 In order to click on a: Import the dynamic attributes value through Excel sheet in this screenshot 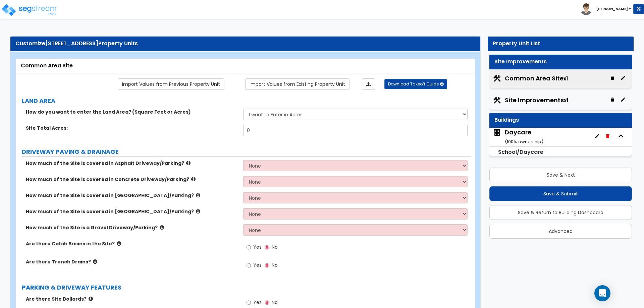, I will do `click(368, 85)`.